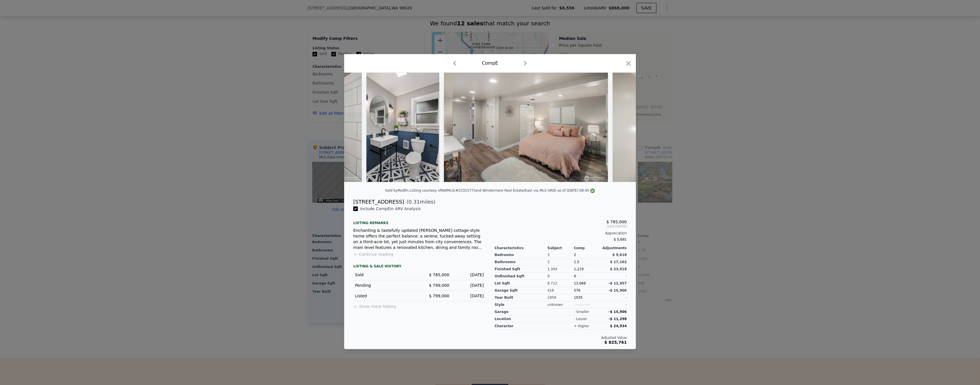 Image resolution: width=980 pixels, height=385 pixels. I want to click on div: - lesser, so click(580, 319).